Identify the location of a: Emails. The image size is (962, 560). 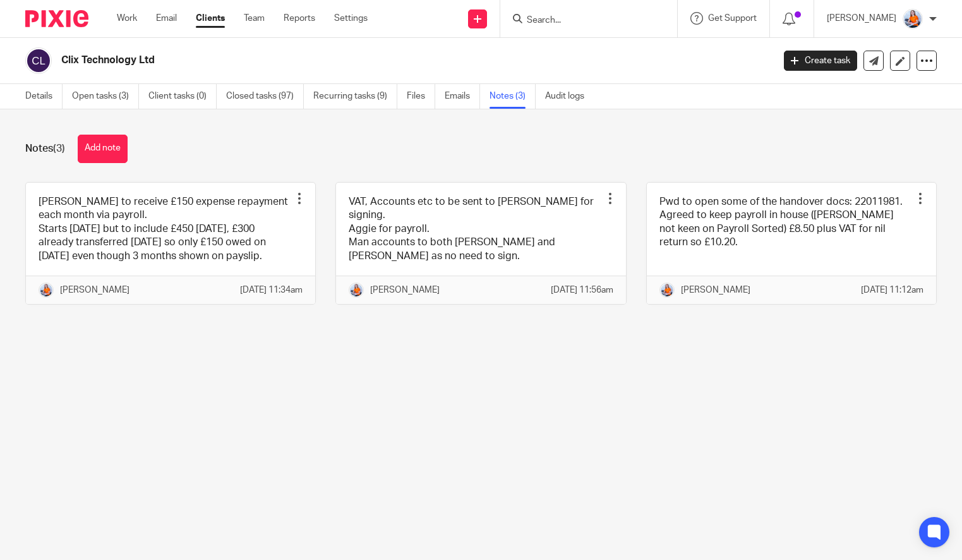
(462, 96).